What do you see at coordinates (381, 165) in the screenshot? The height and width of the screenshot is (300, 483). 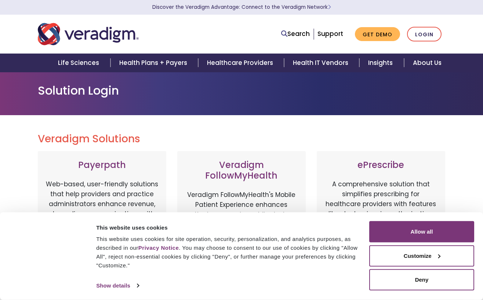 I see `h3: ePrescribe` at bounding box center [381, 165].